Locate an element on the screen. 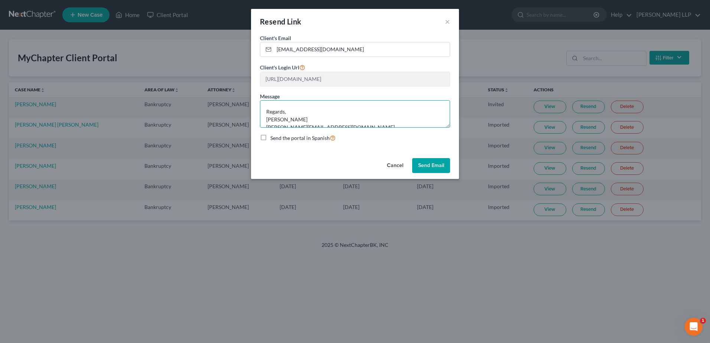 The width and height of the screenshot is (710, 343). span: Client's Email is located at coordinates (275, 38).